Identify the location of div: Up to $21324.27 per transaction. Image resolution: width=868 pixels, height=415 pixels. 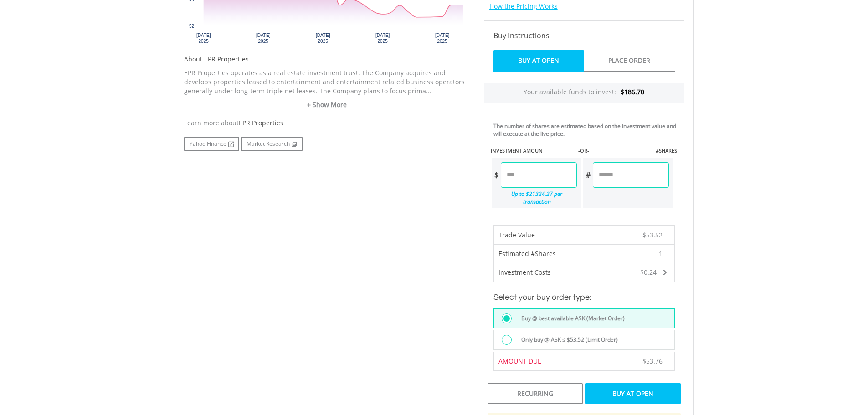
(534, 197).